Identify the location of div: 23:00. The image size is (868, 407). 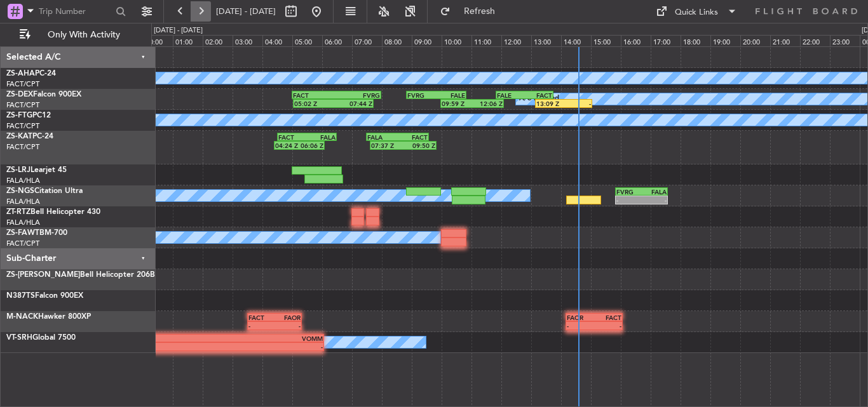
(845, 40).